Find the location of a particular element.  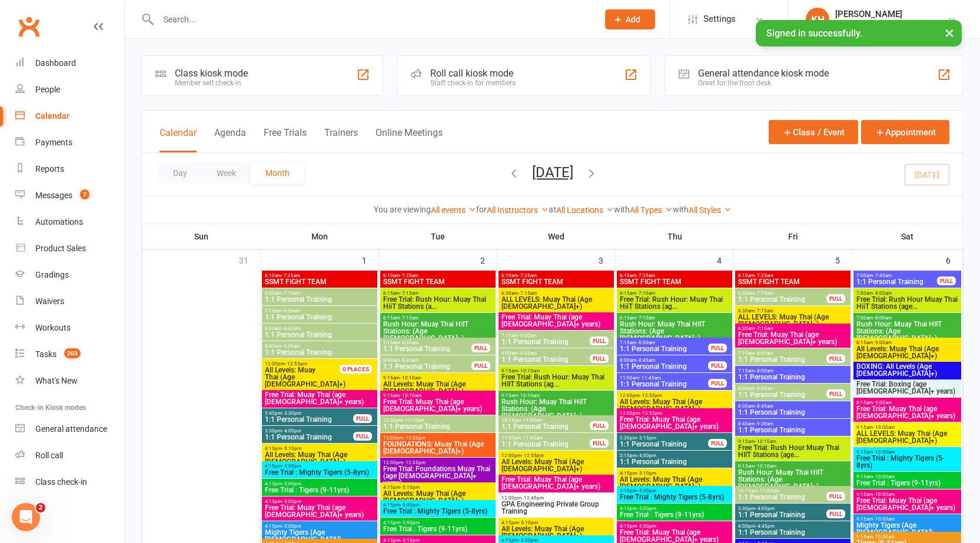

a: All Locations is located at coordinates (585, 210).